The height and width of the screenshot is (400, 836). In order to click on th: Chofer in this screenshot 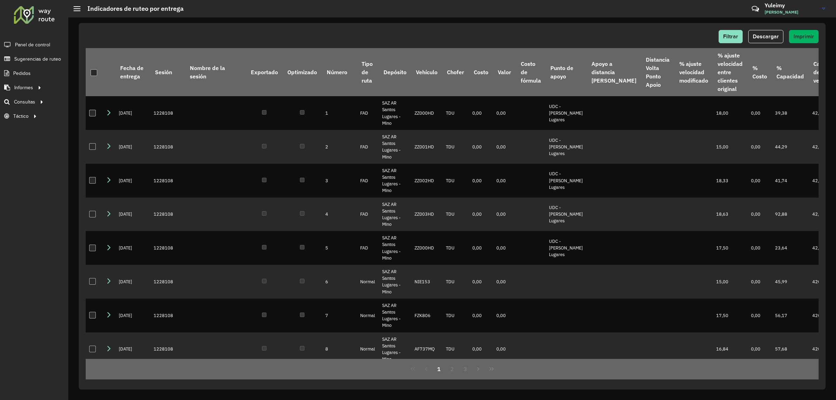, I will do `click(456, 72)`.